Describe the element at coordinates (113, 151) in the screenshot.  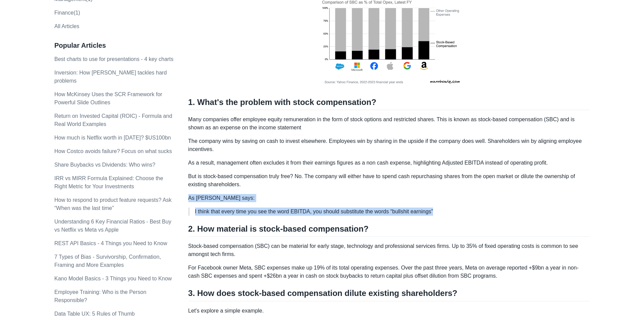
I see `a: How Costco avoids failure? Focus on what sucks` at that location.